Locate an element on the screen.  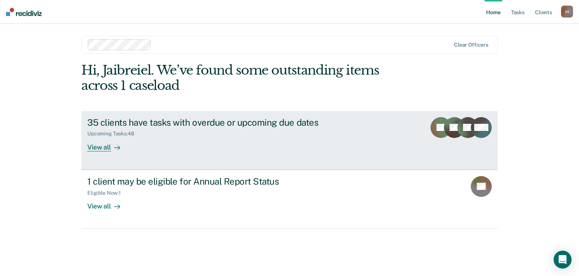
button: JH is located at coordinates (567, 12).